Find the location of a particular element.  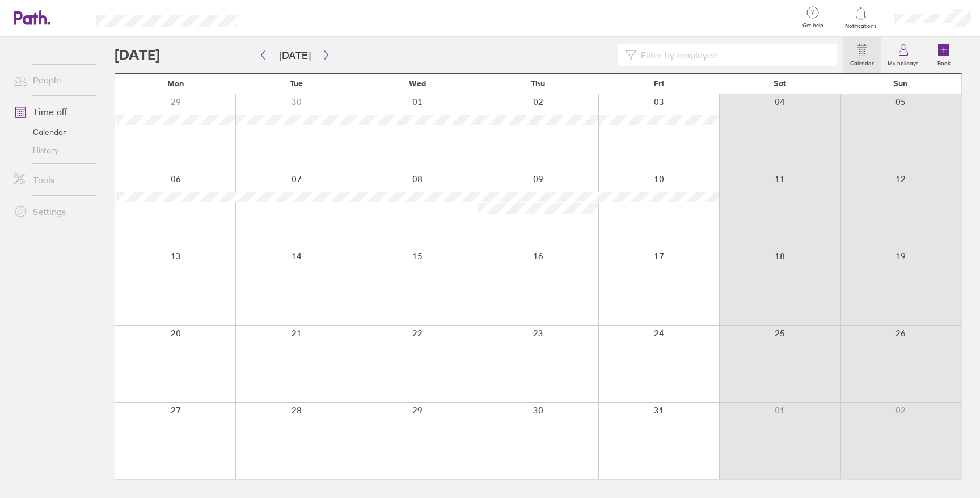

span: Mon is located at coordinates (176, 84).